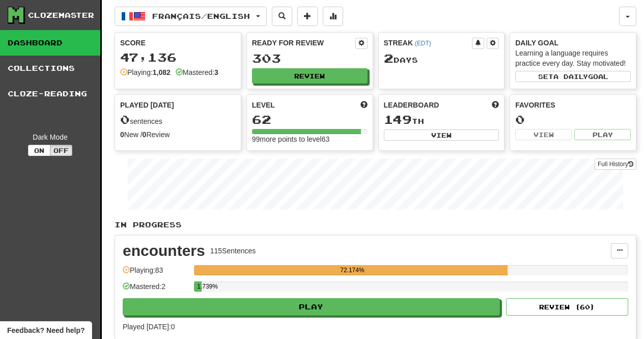 The height and width of the screenshot is (339, 644). Describe the element at coordinates (496, 105) in the screenshot. I see `span: This week in points, UTC` at that location.